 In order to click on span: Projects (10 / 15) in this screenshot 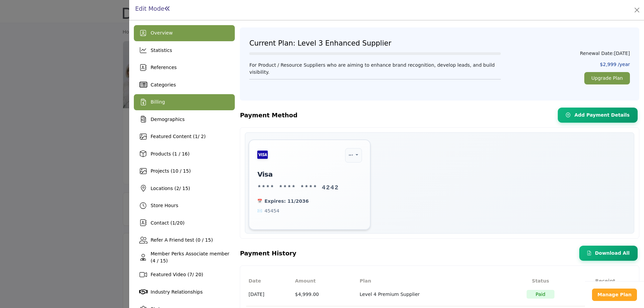, I will do `click(171, 171)`.